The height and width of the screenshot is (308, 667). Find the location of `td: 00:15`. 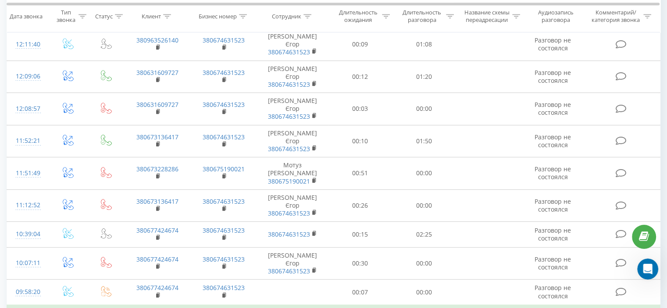

td: 00:15 is located at coordinates (360, 235).